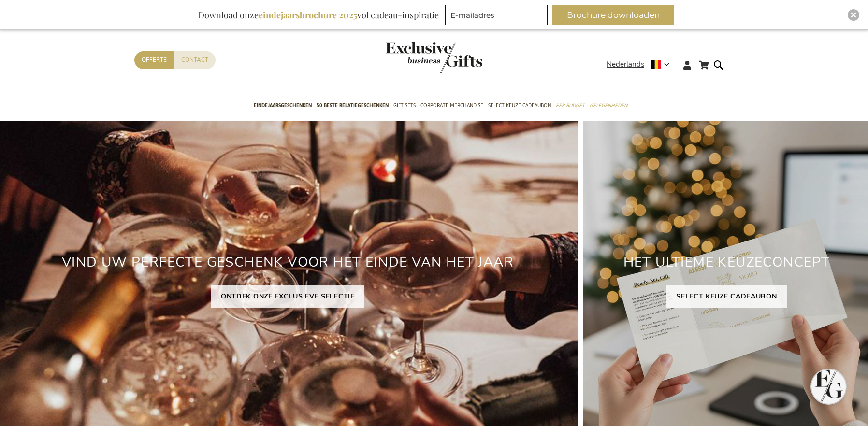  Describe the element at coordinates (727, 296) in the screenshot. I see `a: SELECT KEUZE CADEAUBON` at that location.